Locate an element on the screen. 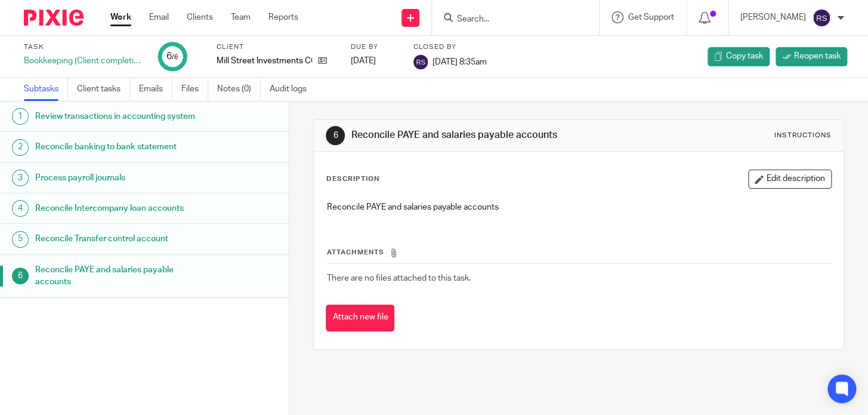 This screenshot has height=415, width=868. a: Files is located at coordinates (195, 89).